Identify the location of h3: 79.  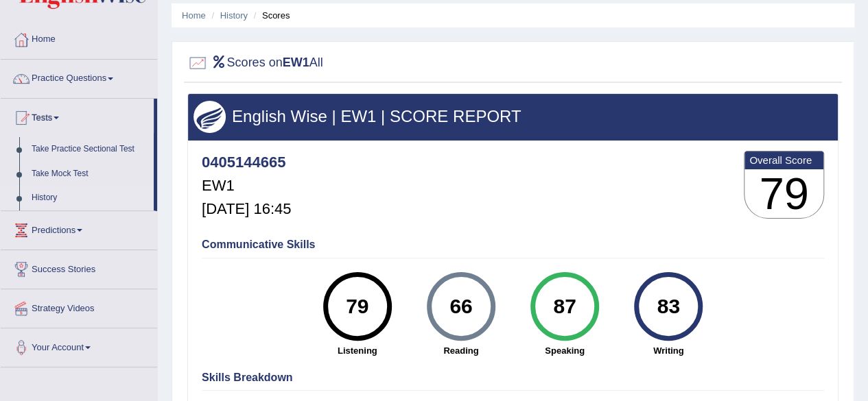
(784, 194).